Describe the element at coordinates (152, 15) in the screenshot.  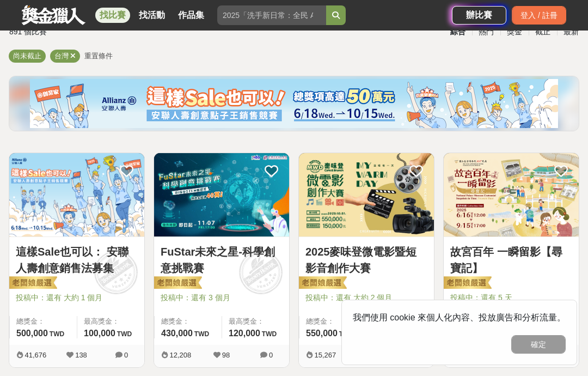
I see `a: 找活動` at that location.